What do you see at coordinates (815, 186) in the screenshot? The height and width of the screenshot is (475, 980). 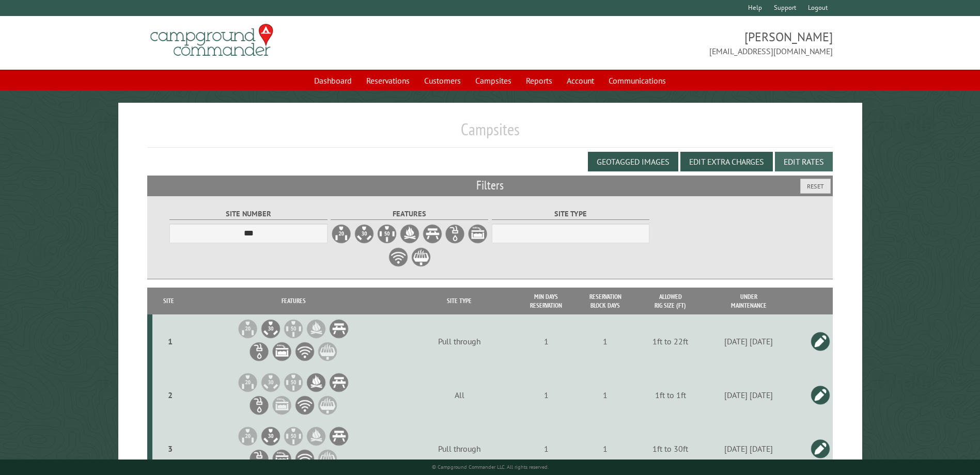 I see `button: Reset` at bounding box center [815, 186].